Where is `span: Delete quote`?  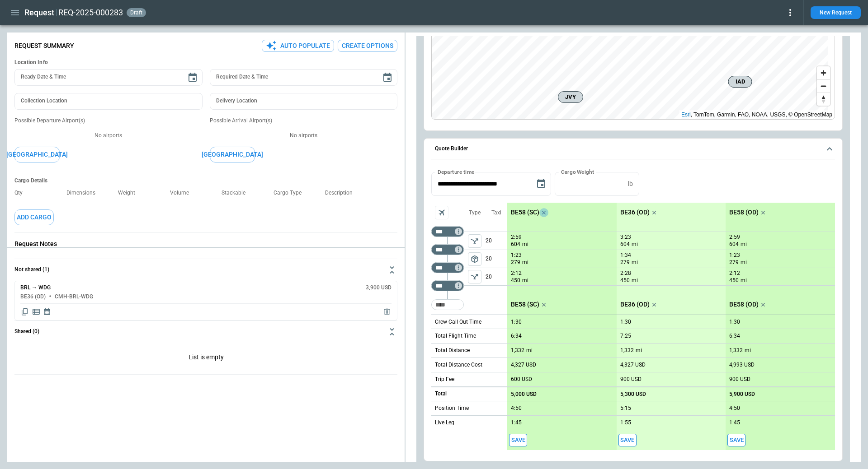 span: Delete quote is located at coordinates (387, 312).